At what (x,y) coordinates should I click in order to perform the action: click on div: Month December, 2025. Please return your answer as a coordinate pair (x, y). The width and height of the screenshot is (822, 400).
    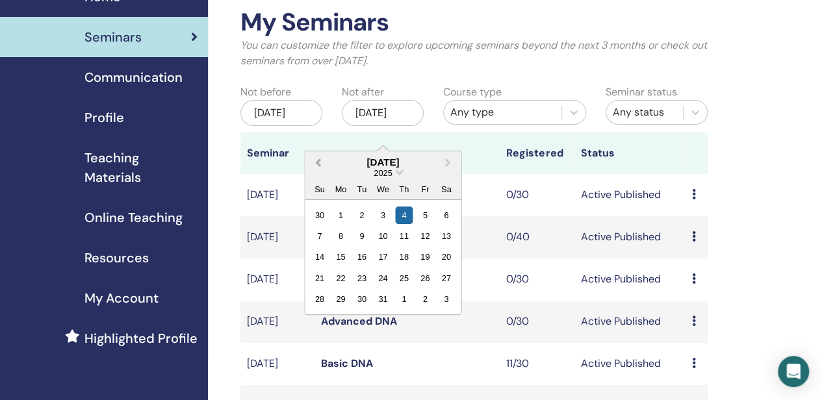
    Looking at the image, I should click on (383, 257).